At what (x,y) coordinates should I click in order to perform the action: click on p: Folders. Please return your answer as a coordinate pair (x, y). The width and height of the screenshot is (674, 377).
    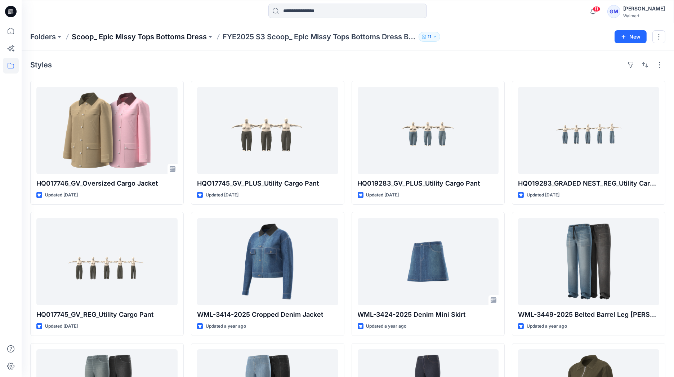
    Looking at the image, I should click on (43, 37).